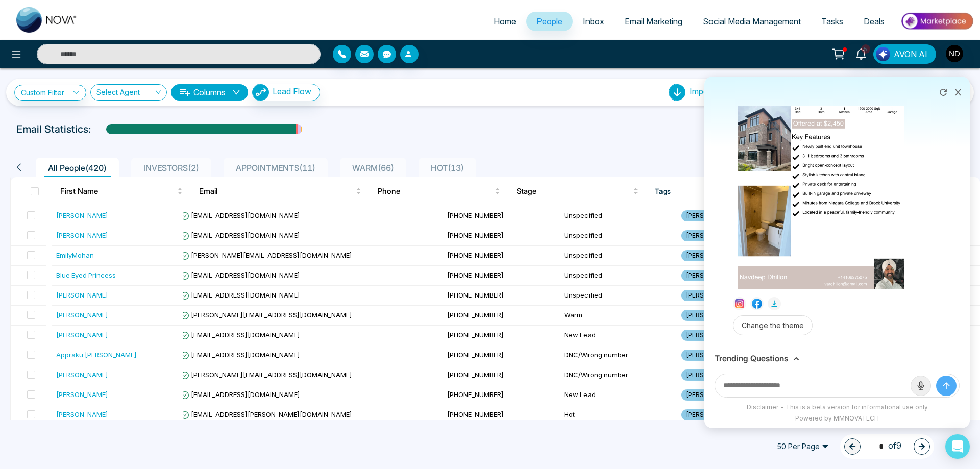 This screenshot has width=980, height=469. I want to click on span: First Name, so click(117, 191).